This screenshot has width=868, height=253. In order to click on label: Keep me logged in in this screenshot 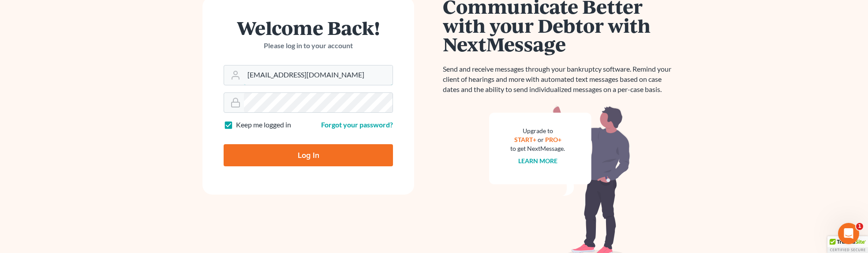, I will do `click(264, 125)`.